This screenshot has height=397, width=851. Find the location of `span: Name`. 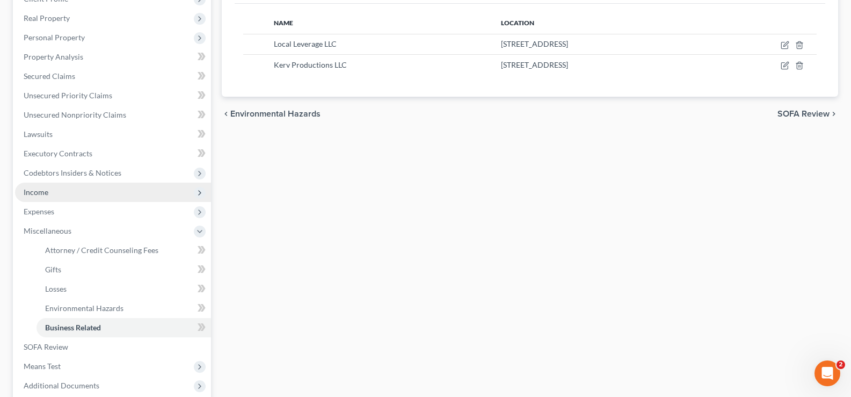

span: Name is located at coordinates (284, 23).